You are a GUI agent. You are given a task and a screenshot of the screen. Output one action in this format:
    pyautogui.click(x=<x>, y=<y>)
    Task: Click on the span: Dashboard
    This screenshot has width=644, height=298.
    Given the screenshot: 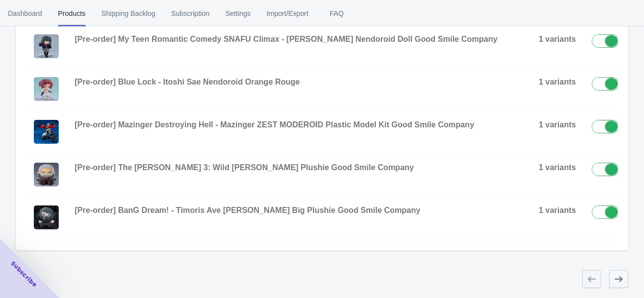 What is the action you would take?
    pyautogui.click(x=25, y=13)
    